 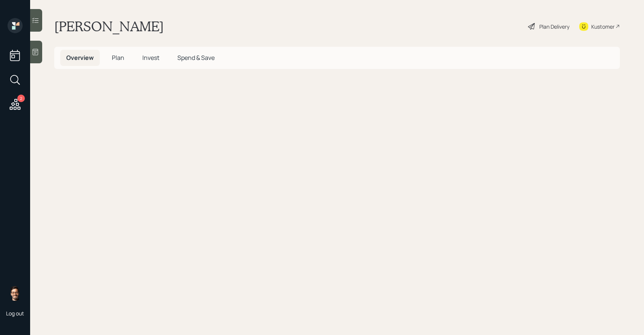 I want to click on span: Spend & Save, so click(x=196, y=58).